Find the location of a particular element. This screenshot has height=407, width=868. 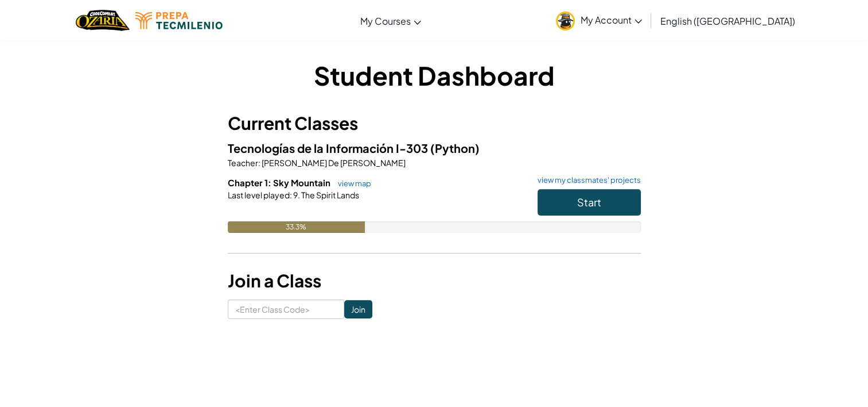

a: Ozaria by CodeCombat logo is located at coordinates (102, 20).